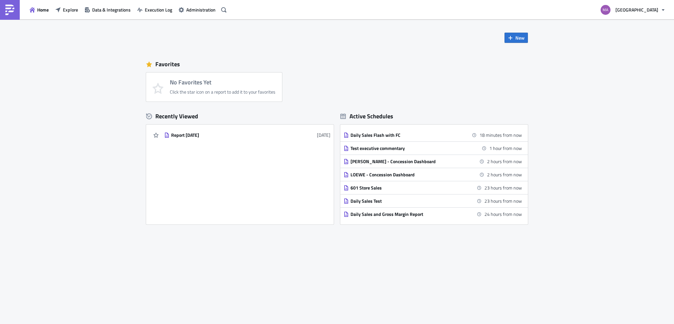 The width and height of the screenshot is (674, 324). Describe the element at coordinates (516, 38) in the screenshot. I see `button: New` at that location.